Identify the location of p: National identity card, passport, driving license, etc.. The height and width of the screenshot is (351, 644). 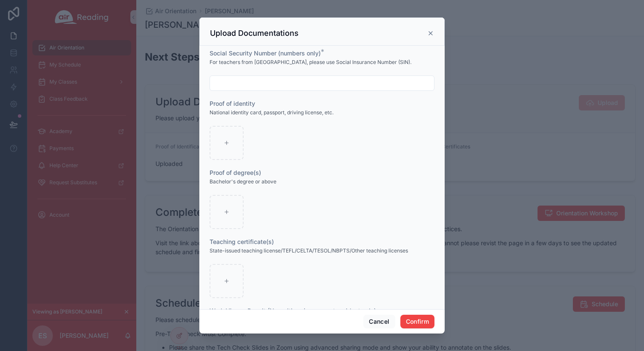
(271, 112).